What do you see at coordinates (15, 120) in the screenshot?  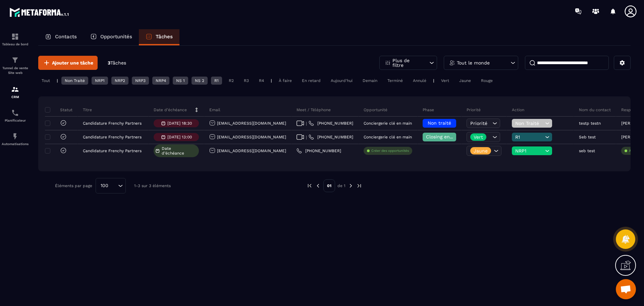 I see `p: Planificateur` at bounding box center [15, 120].